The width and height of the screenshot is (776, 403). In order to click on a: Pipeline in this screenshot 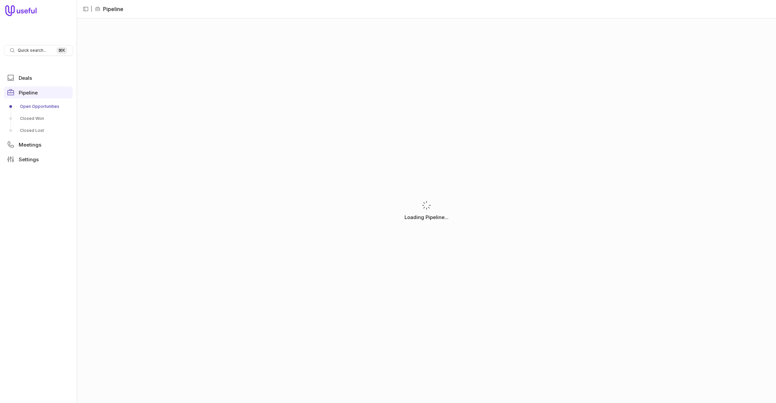, I will do `click(38, 92)`.